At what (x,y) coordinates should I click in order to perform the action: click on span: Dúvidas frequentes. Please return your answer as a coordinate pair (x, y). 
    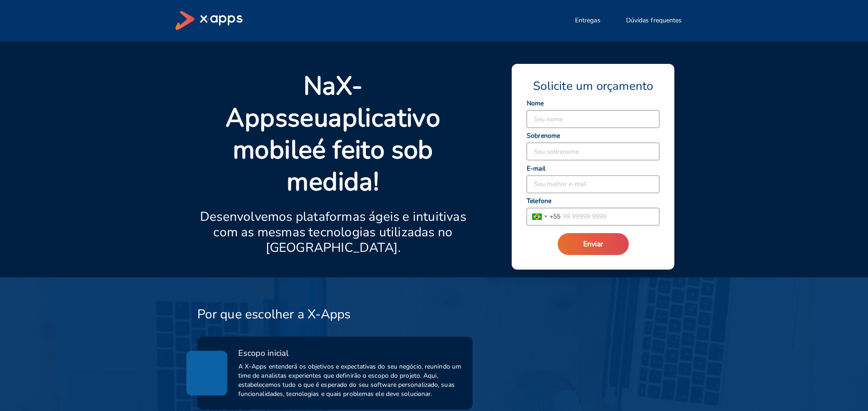
    Looking at the image, I should click on (653, 21).